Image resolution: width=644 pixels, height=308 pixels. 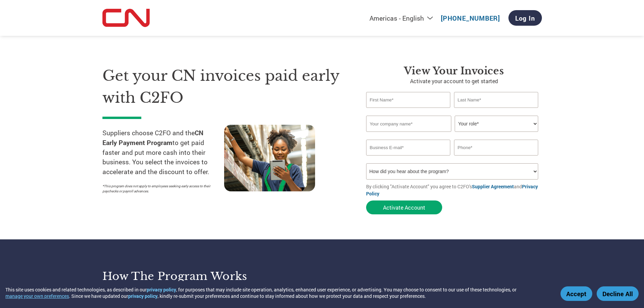 What do you see at coordinates (404, 207) in the screenshot?
I see `button: Activate Account` at bounding box center [404, 207].